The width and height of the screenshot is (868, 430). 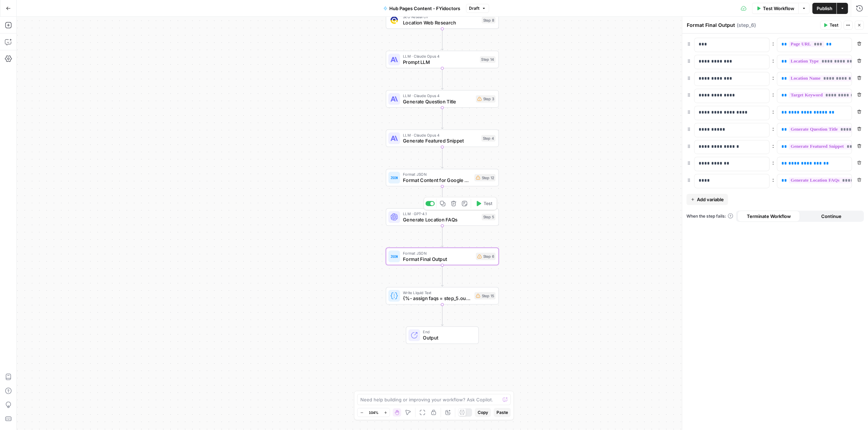 I want to click on span: Generate Featured Snippet, so click(x=441, y=141).